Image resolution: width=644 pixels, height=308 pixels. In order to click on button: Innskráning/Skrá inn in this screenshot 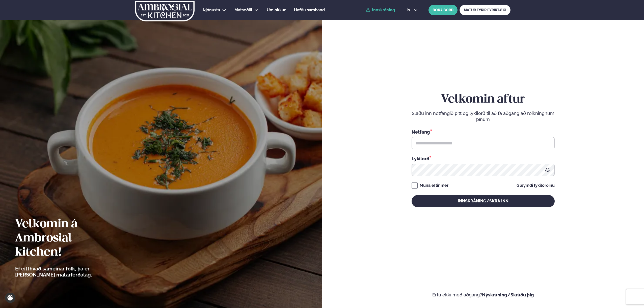, I will do `click(483, 201)`.